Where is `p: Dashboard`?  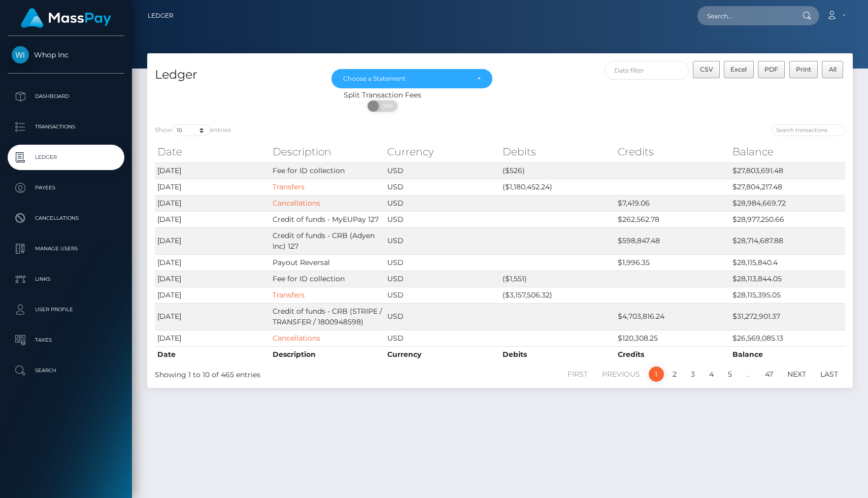
p: Dashboard is located at coordinates (66, 97).